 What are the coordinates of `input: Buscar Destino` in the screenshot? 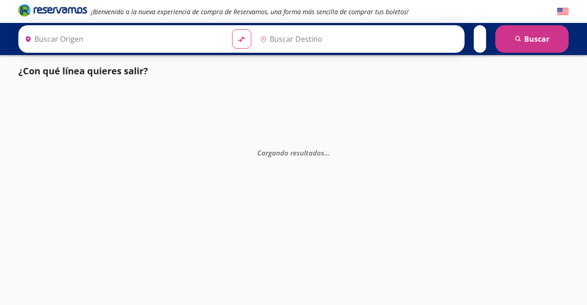 It's located at (358, 39).